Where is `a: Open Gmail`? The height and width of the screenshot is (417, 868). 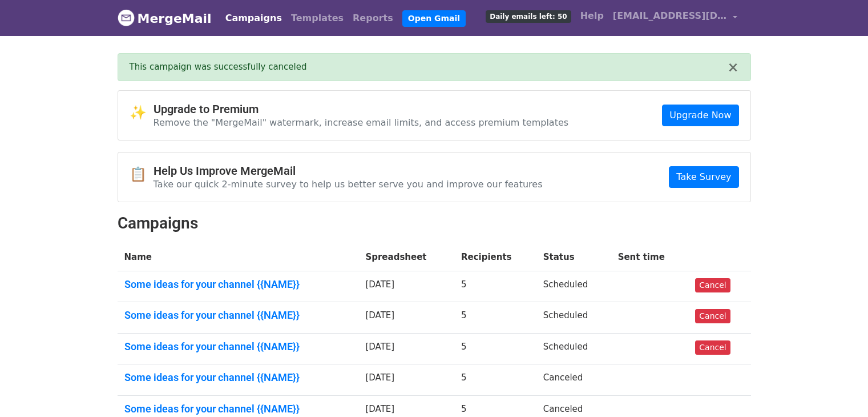
a: Open Gmail is located at coordinates (434, 18).